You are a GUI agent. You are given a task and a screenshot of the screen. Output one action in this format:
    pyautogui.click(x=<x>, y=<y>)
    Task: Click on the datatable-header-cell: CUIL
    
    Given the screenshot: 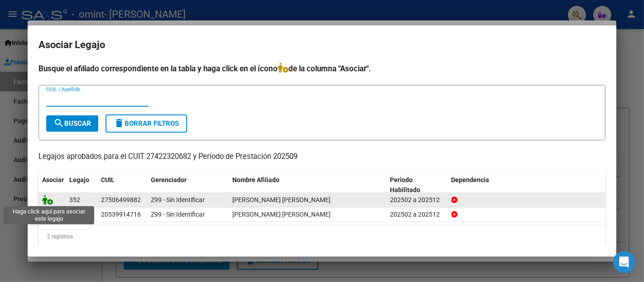 What is the action you would take?
    pyautogui.click(x=123, y=185)
    